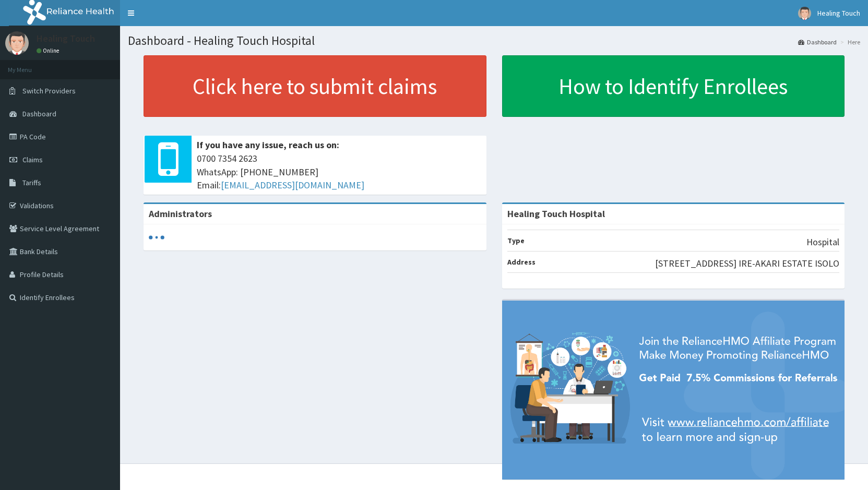  What do you see at coordinates (822, 242) in the screenshot?
I see `p: Hospital` at bounding box center [822, 242].